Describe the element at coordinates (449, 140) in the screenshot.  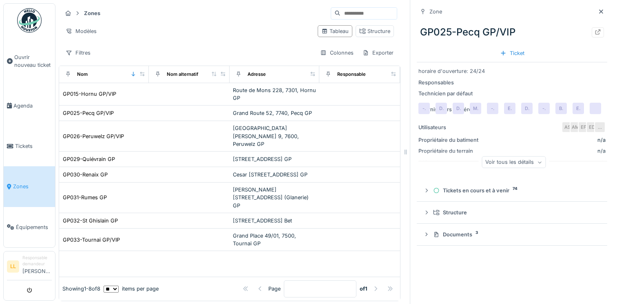
I see `div: Propriétaire du batiment` at that location.